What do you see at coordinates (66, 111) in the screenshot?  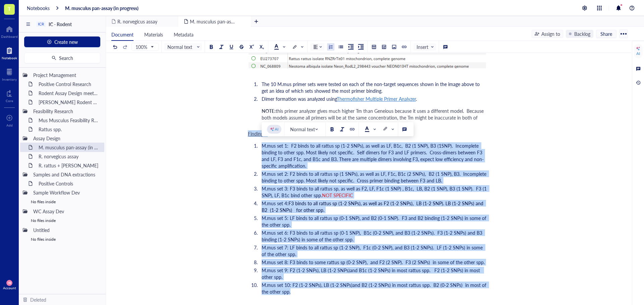 I see `div: Feasibility Research` at bounding box center [66, 111].